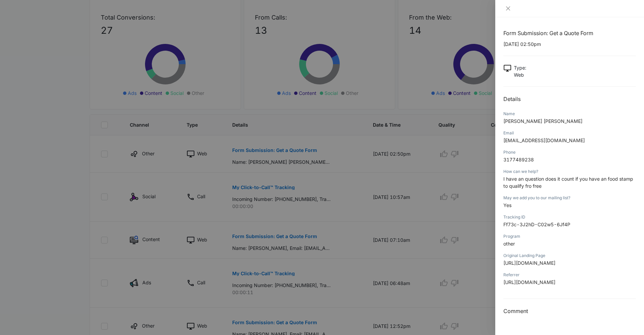 The width and height of the screenshot is (644, 335). What do you see at coordinates (570, 236) in the screenshot?
I see `div: Program` at bounding box center [570, 236].